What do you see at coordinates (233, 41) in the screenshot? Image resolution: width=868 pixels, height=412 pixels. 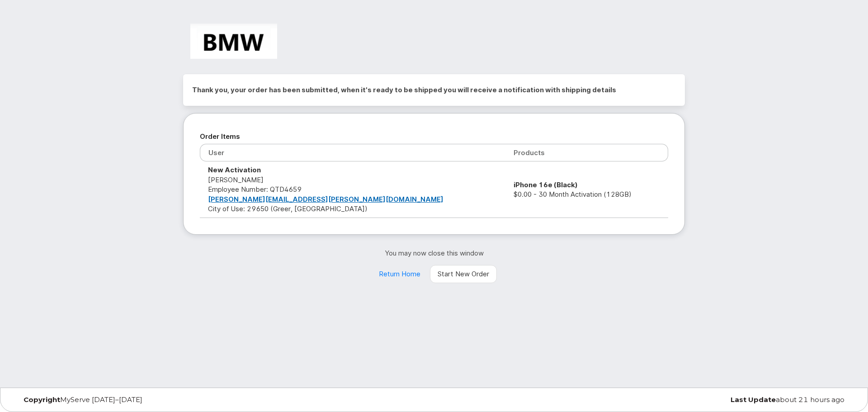 I see `img: BMW Manufacturing Co LLC` at bounding box center [233, 41].